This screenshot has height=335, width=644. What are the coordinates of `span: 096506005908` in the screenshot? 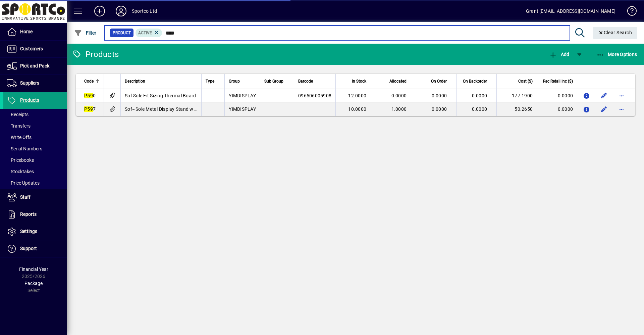 It's located at (315, 95).